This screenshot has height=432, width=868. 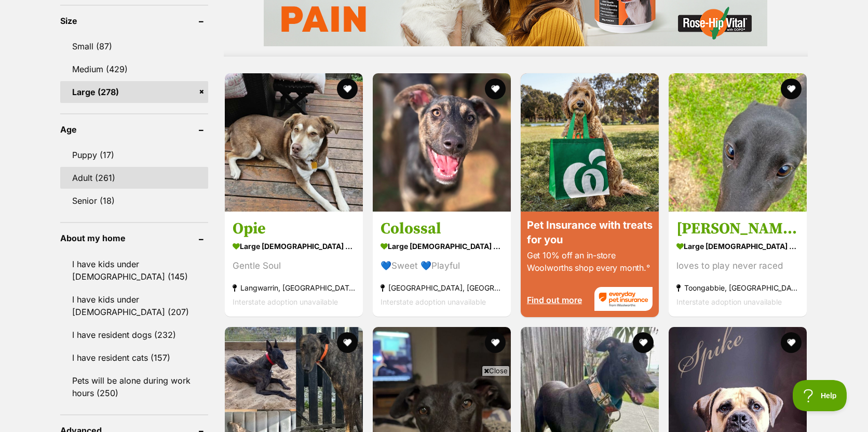 What do you see at coordinates (134, 46) in the screenshot?
I see `a: Small (87)` at bounding box center [134, 46].